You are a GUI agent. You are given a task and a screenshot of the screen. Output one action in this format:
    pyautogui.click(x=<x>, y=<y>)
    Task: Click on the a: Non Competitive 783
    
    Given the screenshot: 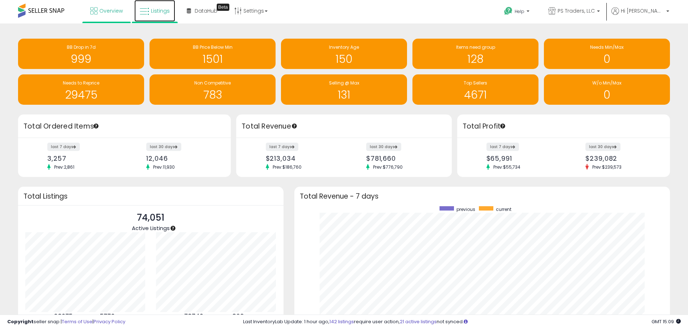 What is the action you would take?
    pyautogui.click(x=212, y=90)
    